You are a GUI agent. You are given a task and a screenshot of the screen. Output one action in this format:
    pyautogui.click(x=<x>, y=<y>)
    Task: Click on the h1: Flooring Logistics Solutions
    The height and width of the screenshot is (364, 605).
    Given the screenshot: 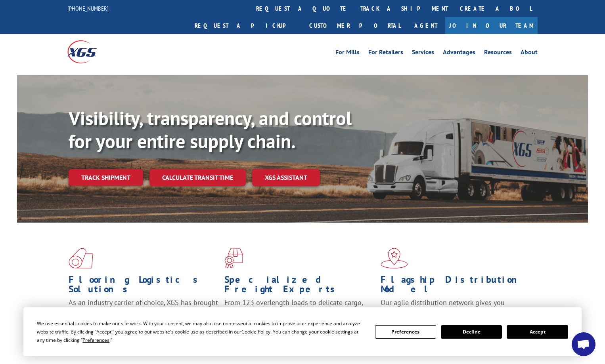 What is the action you would take?
    pyautogui.click(x=144, y=286)
    